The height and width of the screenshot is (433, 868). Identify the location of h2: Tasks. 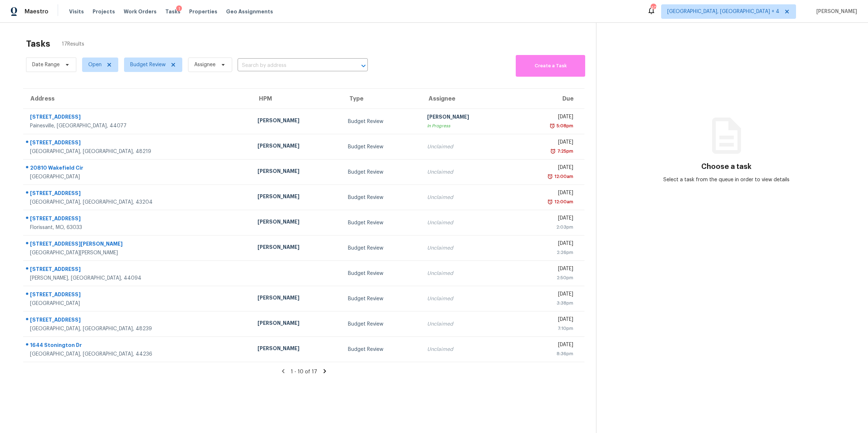
(38, 43).